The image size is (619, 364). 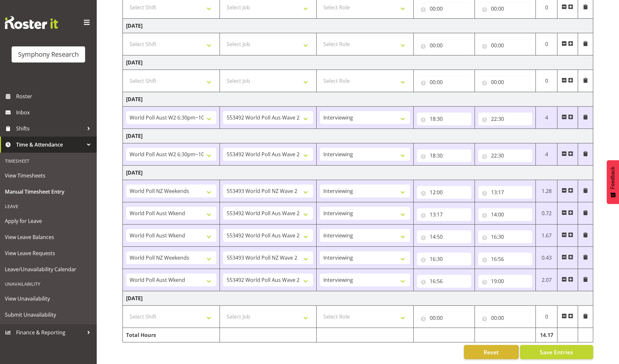 What do you see at coordinates (55, 96) in the screenshot?
I see `span: Roster` at bounding box center [55, 96].